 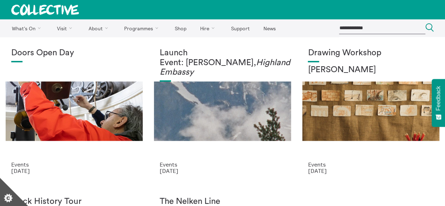 I want to click on em: Highland Embassy, so click(x=225, y=68).